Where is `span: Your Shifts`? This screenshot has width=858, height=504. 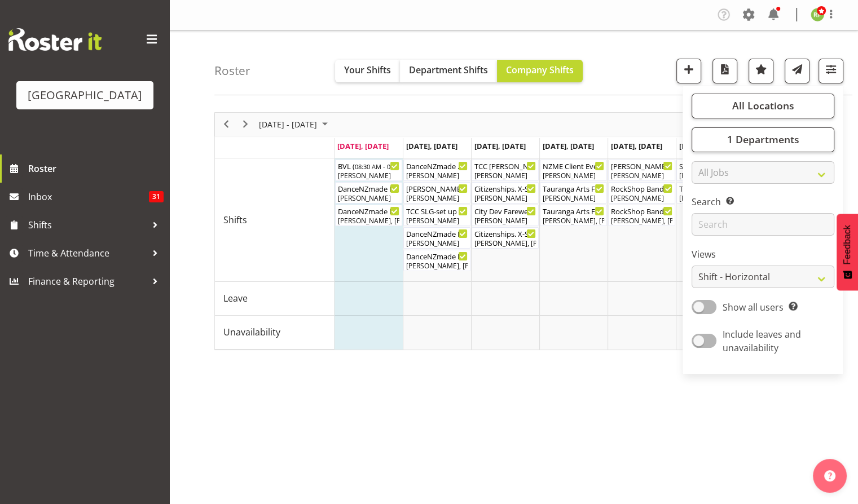 span: Your Shifts is located at coordinates (368, 70).